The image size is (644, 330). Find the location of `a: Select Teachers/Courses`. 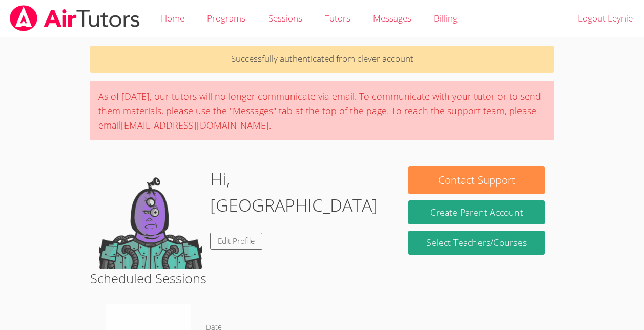

a: Select Teachers/Courses is located at coordinates (476, 242).